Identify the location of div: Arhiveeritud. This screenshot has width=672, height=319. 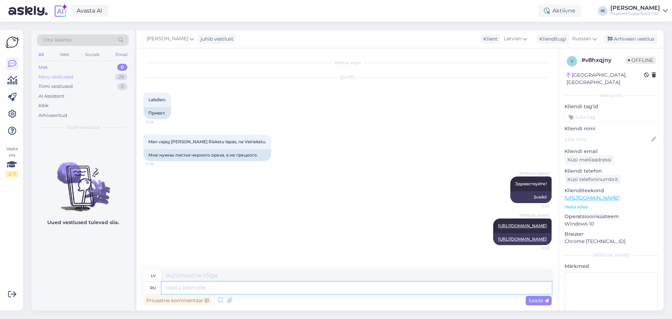
(53, 116).